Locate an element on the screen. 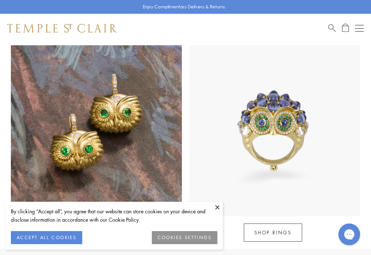  a: SHOP RINGS is located at coordinates (273, 233).